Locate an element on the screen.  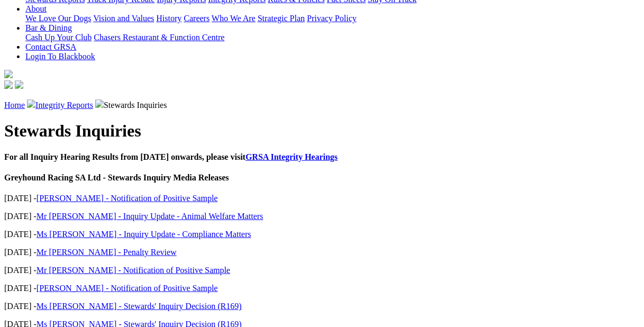
a: Vision and Values is located at coordinates (124, 18).